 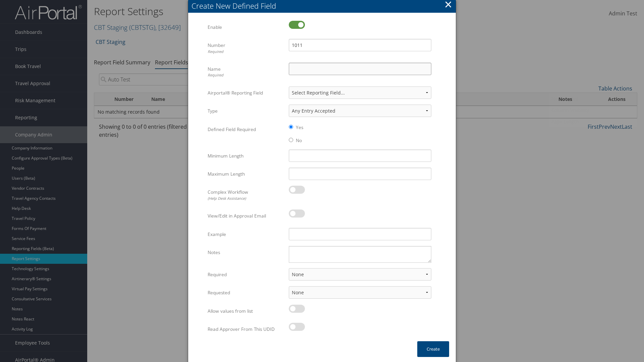 What do you see at coordinates (246, 72) in the screenshot?
I see `label: Name` at bounding box center [246, 72].